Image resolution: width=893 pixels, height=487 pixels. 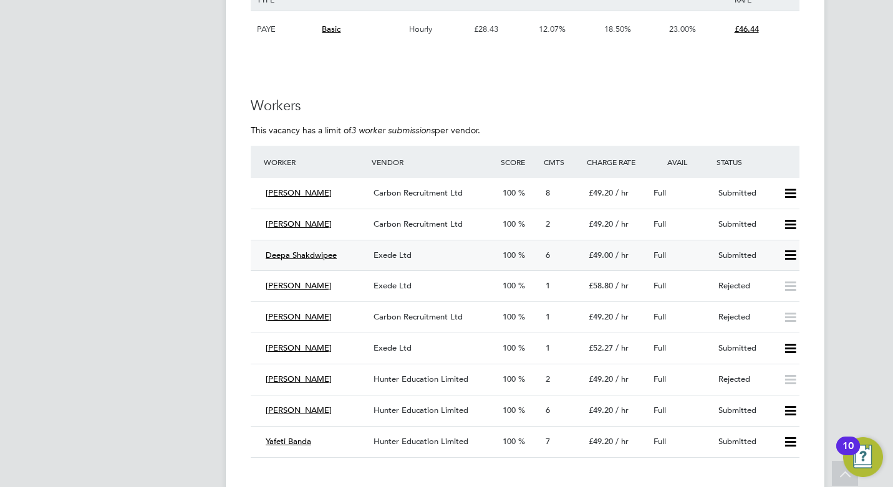 I want to click on span: £52.27, so click(x=600, y=348).